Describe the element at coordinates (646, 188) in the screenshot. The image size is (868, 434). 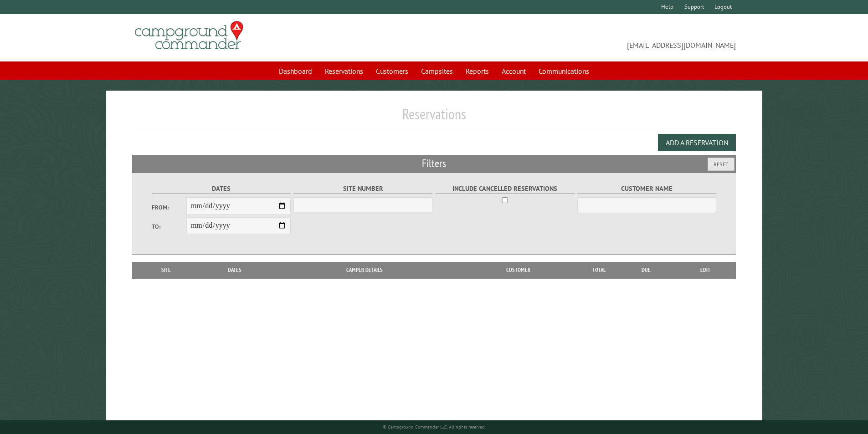
I see `label: Customer Name` at that location.